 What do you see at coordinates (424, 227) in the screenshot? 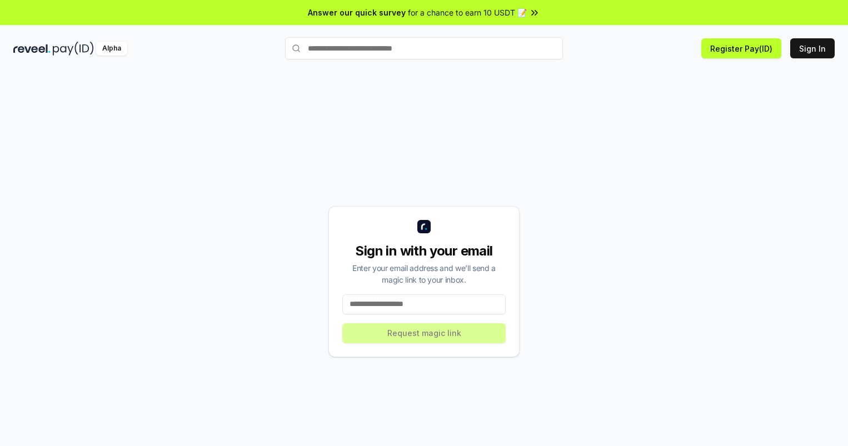
I see `img: logo_small` at bounding box center [424, 227].